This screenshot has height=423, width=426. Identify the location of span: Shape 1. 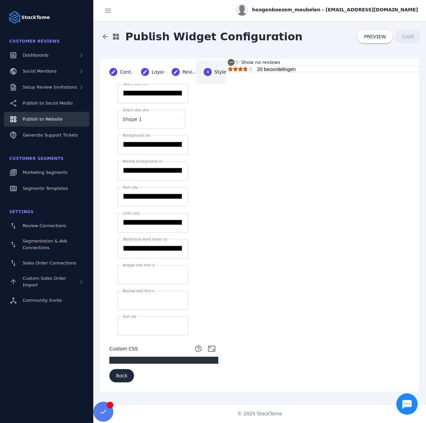
(132, 119).